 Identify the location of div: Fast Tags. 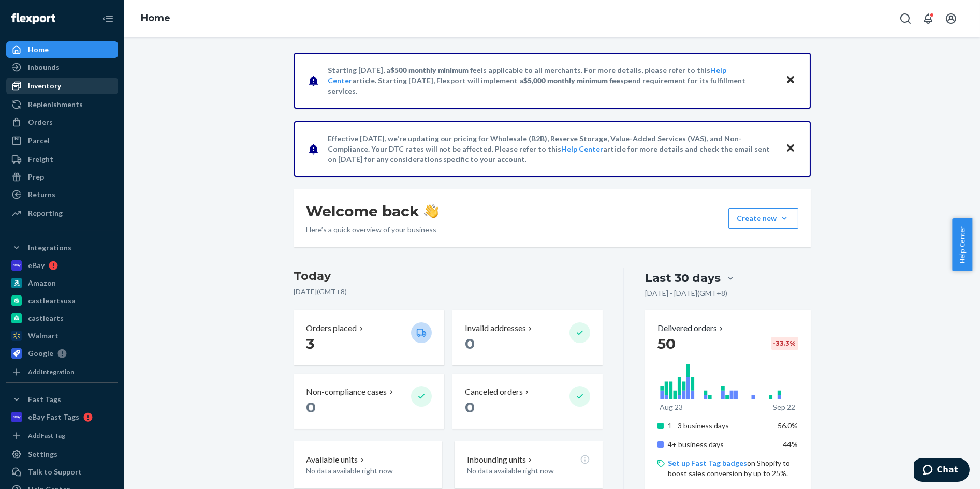
(45, 399).